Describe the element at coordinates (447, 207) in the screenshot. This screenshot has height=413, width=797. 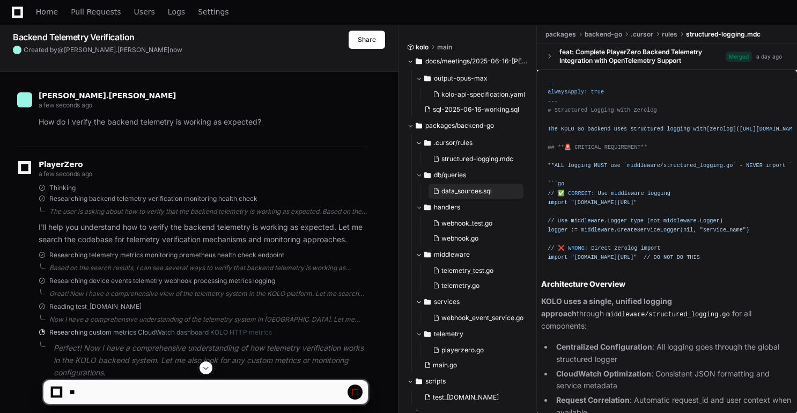
I see `span: handlers` at that location.